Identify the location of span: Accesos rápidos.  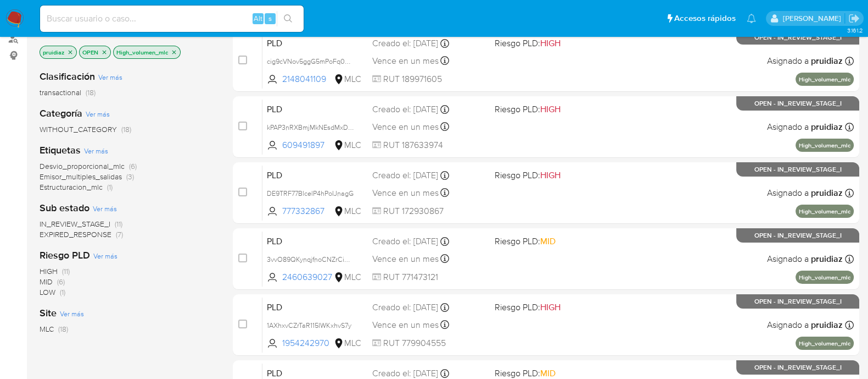
(705, 18).